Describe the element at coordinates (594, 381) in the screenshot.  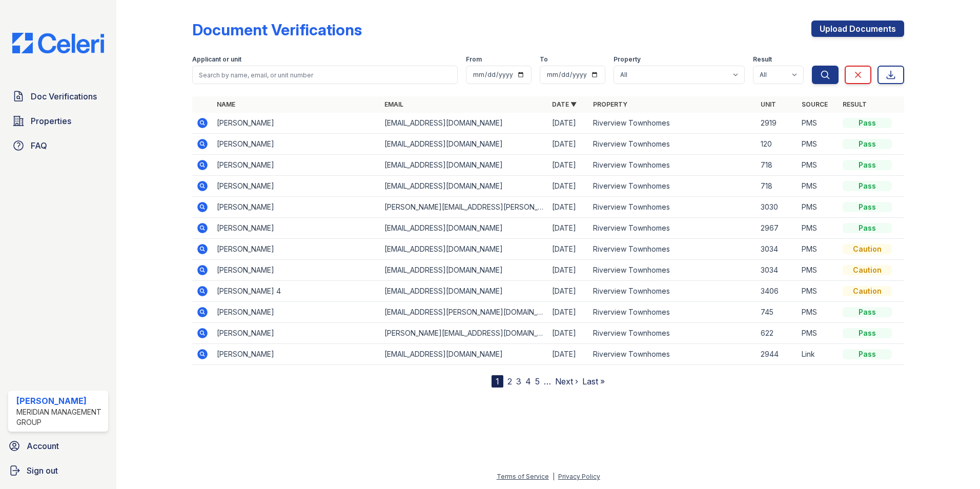
I see `a: Last »` at that location.